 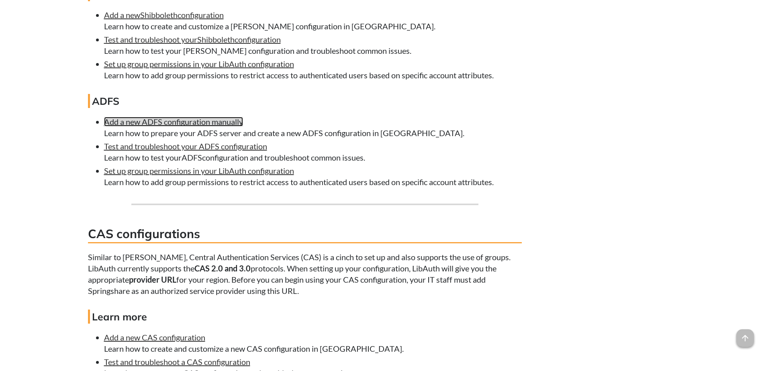 I want to click on h4: Learn more, so click(x=305, y=317).